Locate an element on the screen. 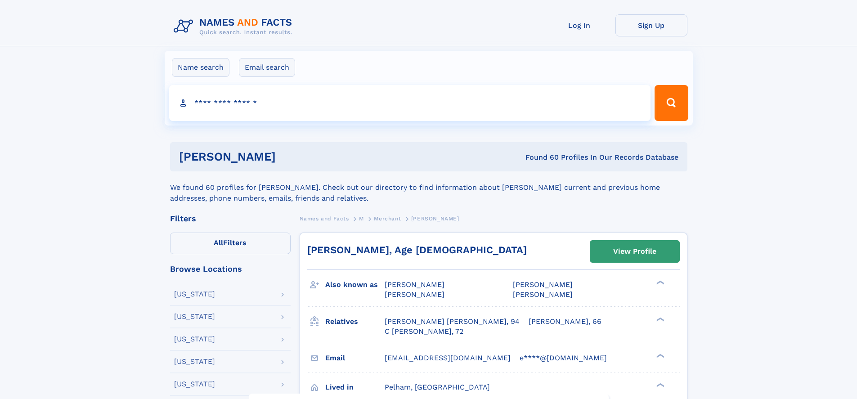 The height and width of the screenshot is (399, 857). img: Logo Names and Facts is located at coordinates (235, 27).